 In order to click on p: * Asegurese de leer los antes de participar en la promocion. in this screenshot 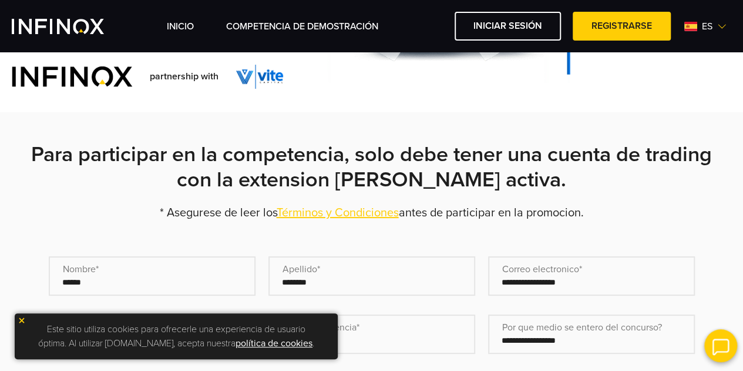, I will do `click(371, 213)`.